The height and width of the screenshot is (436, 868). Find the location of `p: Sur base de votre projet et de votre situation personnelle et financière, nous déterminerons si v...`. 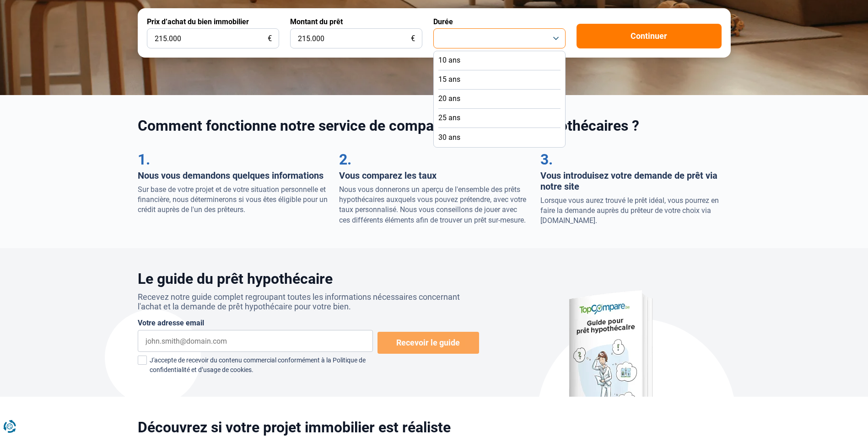

p: Sur base de votre projet et de votre situation personnelle et financière, nous déterminerons si v... is located at coordinates (233, 200).